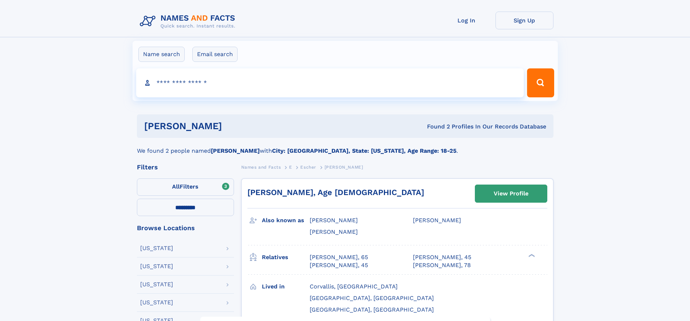 The width and height of the screenshot is (690, 321). What do you see at coordinates (308, 167) in the screenshot?
I see `span: Escher` at bounding box center [308, 167].